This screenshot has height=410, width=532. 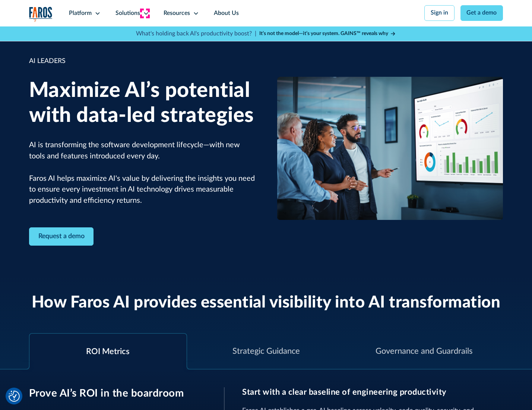 What do you see at coordinates (41, 14) in the screenshot?
I see `a: home` at bounding box center [41, 14].